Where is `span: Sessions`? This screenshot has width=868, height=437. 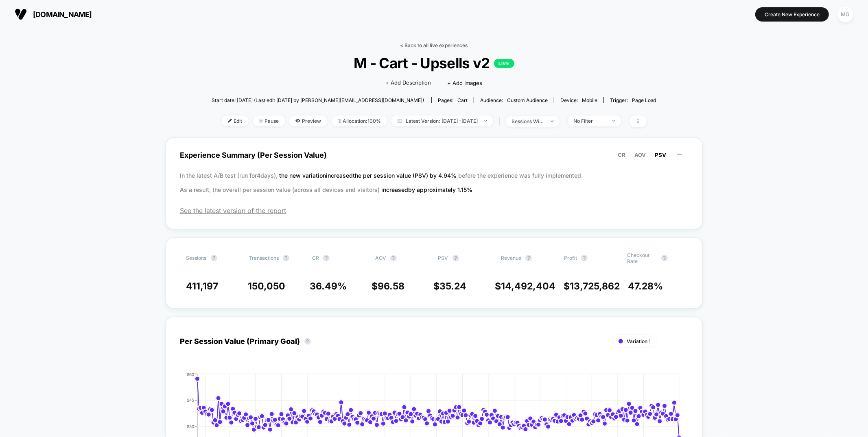
span: Sessions is located at coordinates (197, 258).